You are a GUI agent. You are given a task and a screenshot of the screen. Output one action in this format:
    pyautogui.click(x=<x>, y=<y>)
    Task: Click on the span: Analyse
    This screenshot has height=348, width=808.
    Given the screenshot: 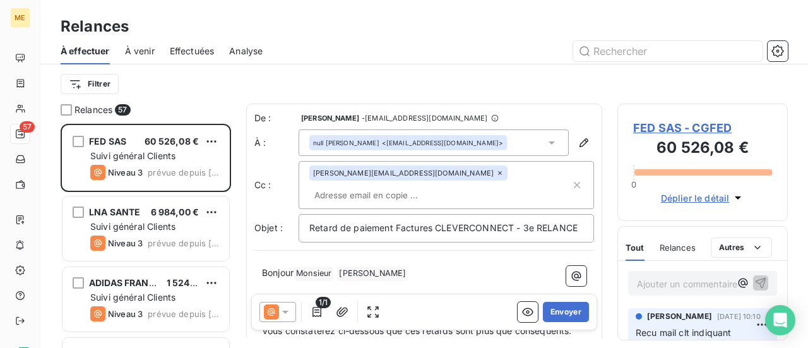 What is the action you would take?
    pyautogui.click(x=246, y=51)
    